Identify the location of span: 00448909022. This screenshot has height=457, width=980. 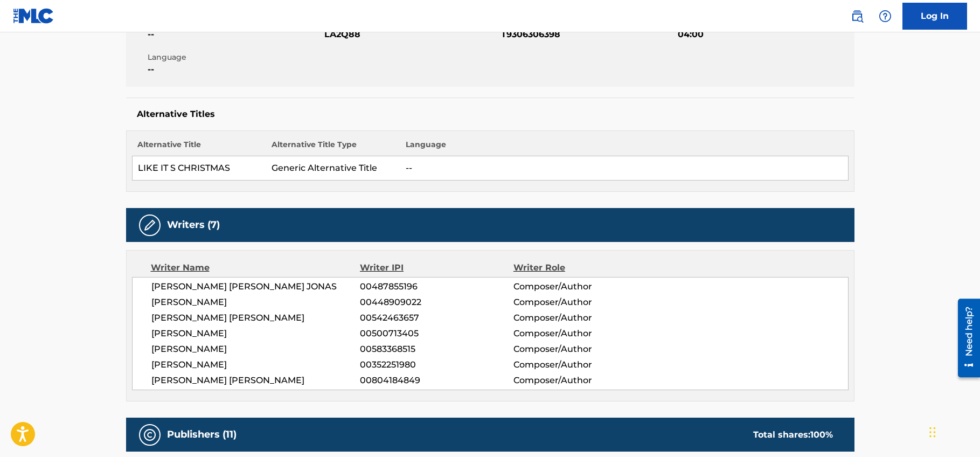
(436, 303).